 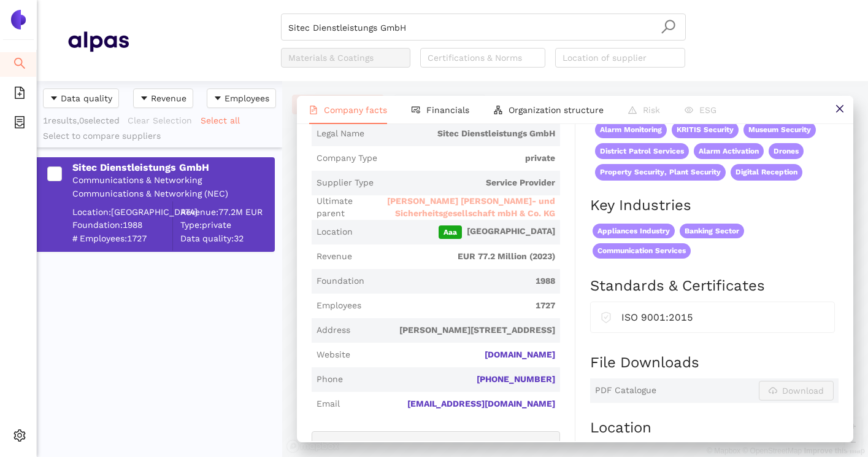 I want to click on span: # Employees: 1727, so click(x=122, y=239).